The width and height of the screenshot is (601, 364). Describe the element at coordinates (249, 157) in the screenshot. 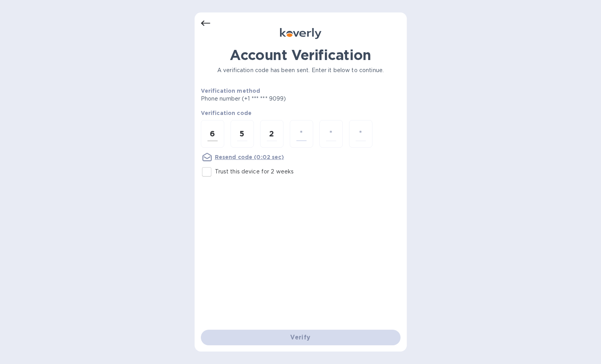

I see `u: Resend code (0:02 sec)` at that location.